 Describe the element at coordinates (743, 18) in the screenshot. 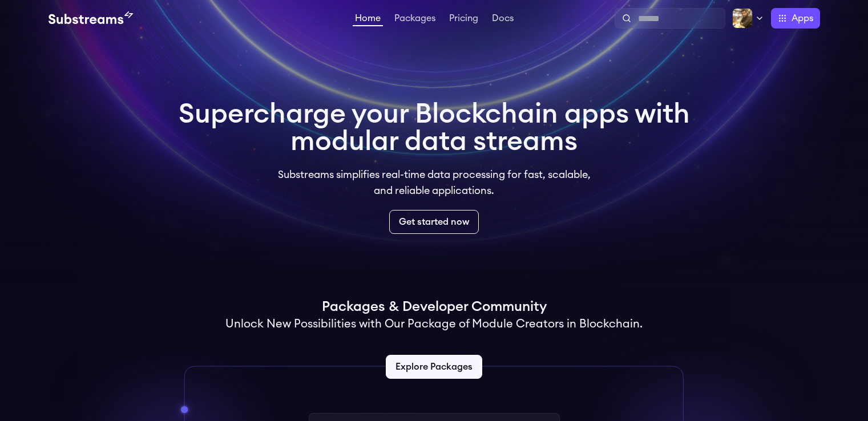

I see `img: Profile` at that location.